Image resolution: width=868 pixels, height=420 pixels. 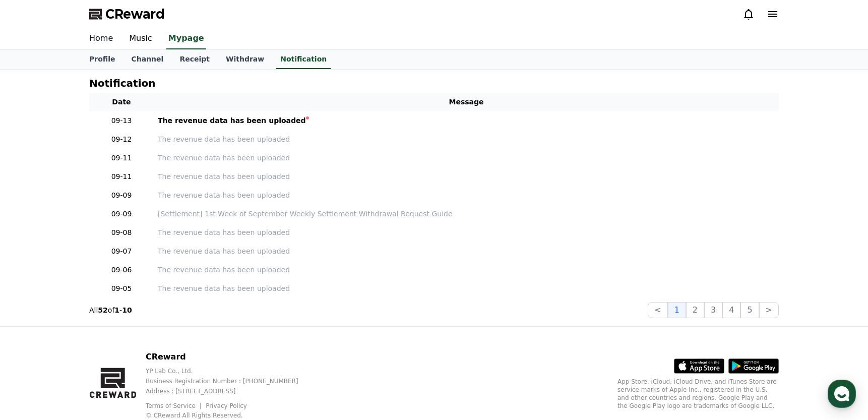 I want to click on p: 09-12, so click(x=121, y=139).